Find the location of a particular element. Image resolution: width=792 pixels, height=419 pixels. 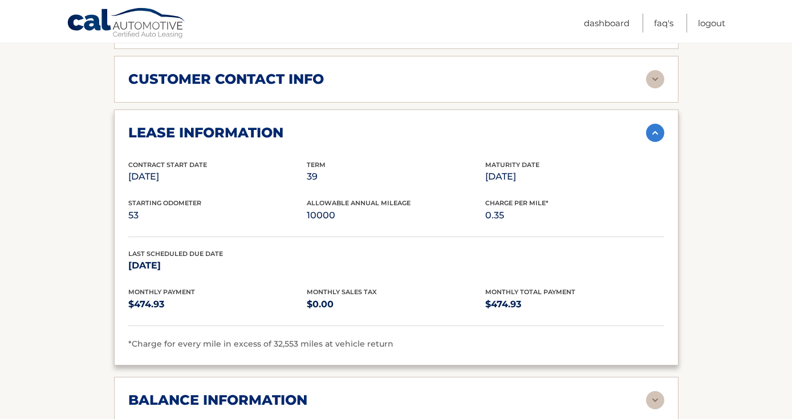

a: Cal Automotive is located at coordinates (127, 24).